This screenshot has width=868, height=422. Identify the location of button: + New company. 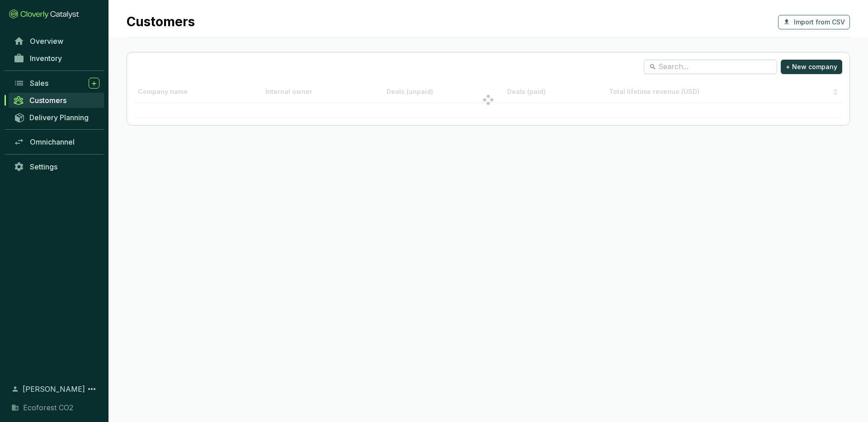
(812, 67).